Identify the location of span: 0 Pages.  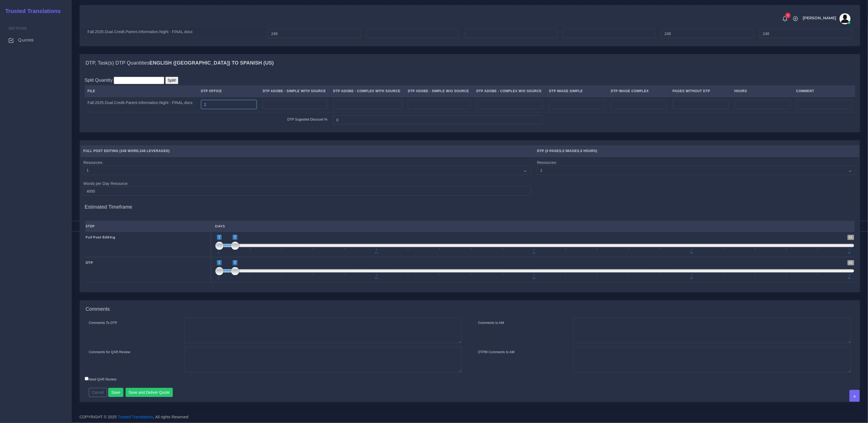
(554, 151).